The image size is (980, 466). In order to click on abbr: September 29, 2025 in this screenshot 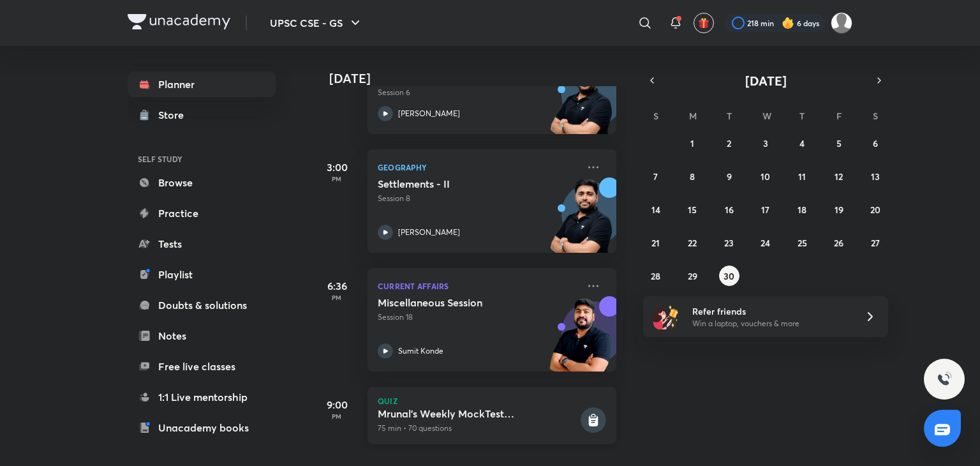, I will do `click(692, 276)`.